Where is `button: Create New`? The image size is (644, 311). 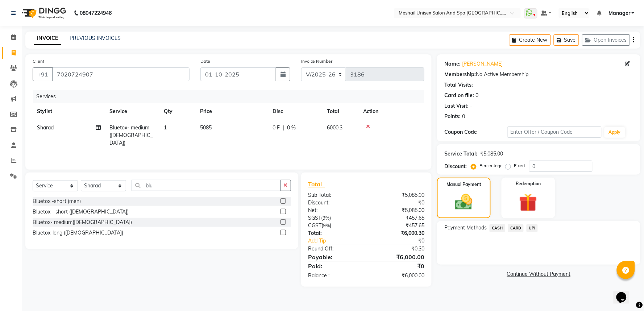
button: Create New is located at coordinates (530, 40).